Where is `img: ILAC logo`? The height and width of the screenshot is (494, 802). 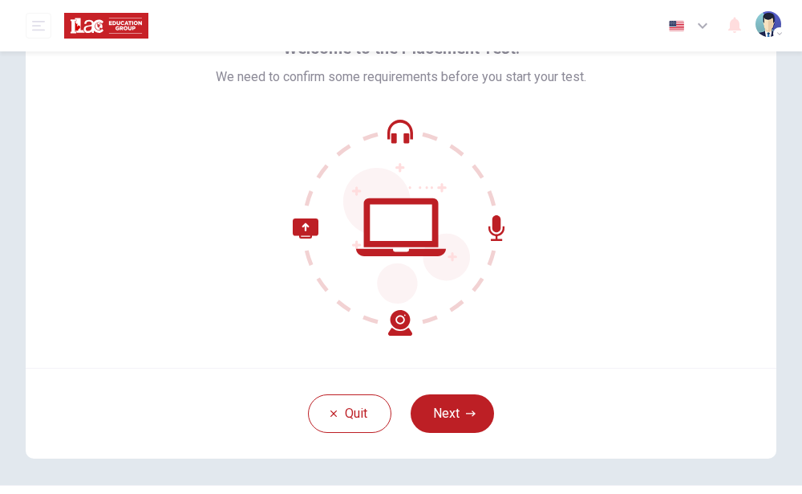
img: ILAC logo is located at coordinates (106, 26).